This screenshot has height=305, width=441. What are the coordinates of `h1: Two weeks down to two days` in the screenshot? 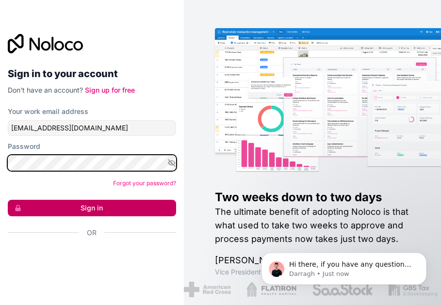 It's located at (313, 198).